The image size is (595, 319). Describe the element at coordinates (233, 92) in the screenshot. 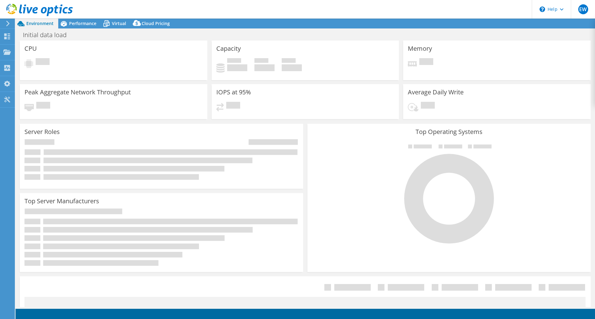

I see `h3: IOPS at 95%` at that location.